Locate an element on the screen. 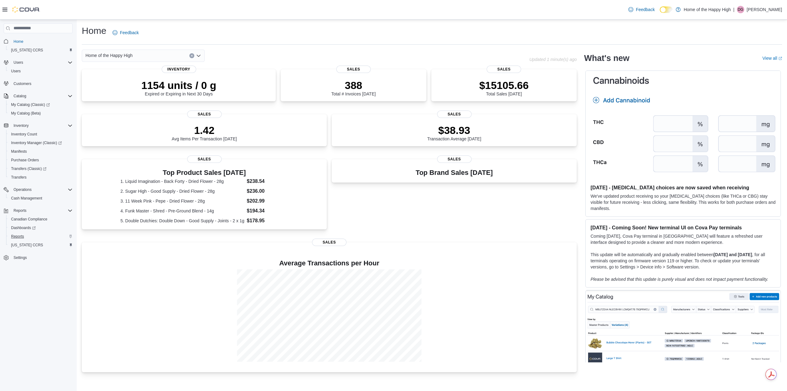 The height and width of the screenshot is (391, 787). a: My Catalog (Classic) is located at coordinates (30, 105).